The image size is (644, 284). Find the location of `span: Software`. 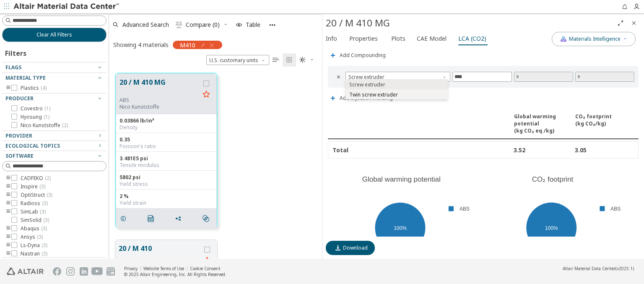

span: Software is located at coordinates (20, 155).